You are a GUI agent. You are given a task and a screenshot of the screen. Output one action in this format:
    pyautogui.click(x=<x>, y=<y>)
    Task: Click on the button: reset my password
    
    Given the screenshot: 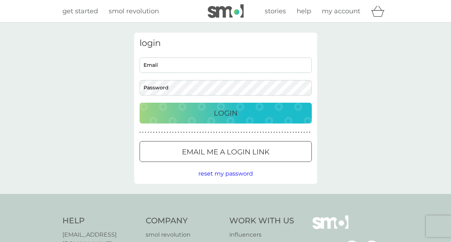 What is the action you would take?
    pyautogui.click(x=225, y=174)
    